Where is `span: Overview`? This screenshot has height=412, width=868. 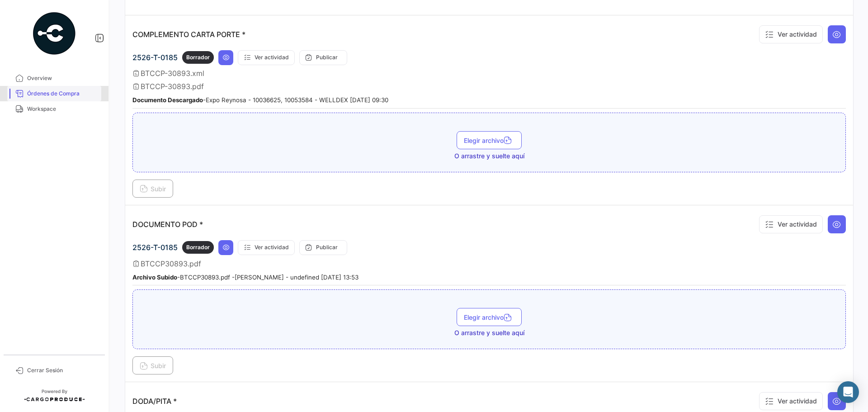
span: Overview is located at coordinates (62, 78).